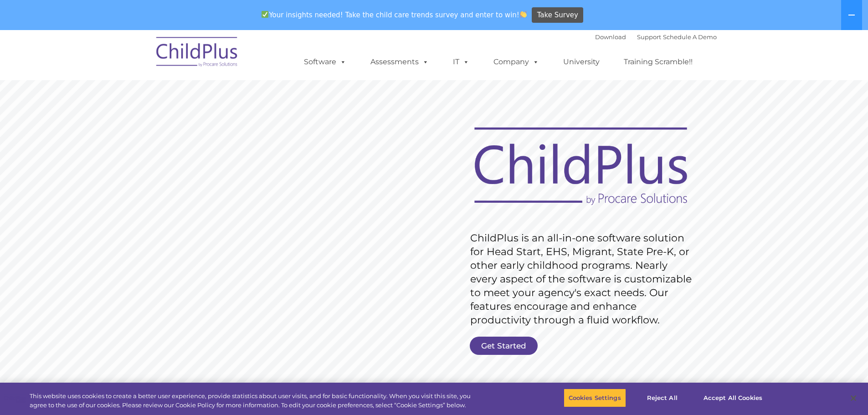 Image resolution: width=868 pixels, height=415 pixels. What do you see at coordinates (690, 37) in the screenshot?
I see `a: Schedule A Demo` at bounding box center [690, 37].